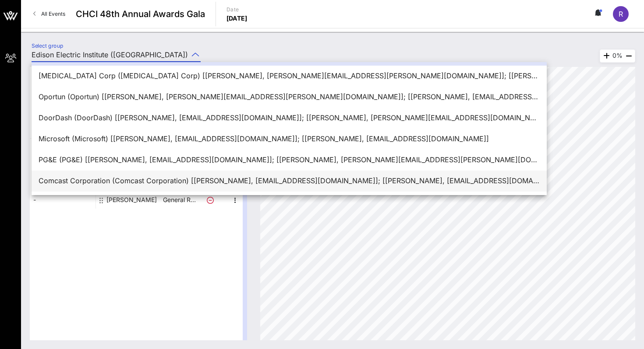  I want to click on span: CHCI 48th Annual Awards Gala, so click(140, 14).